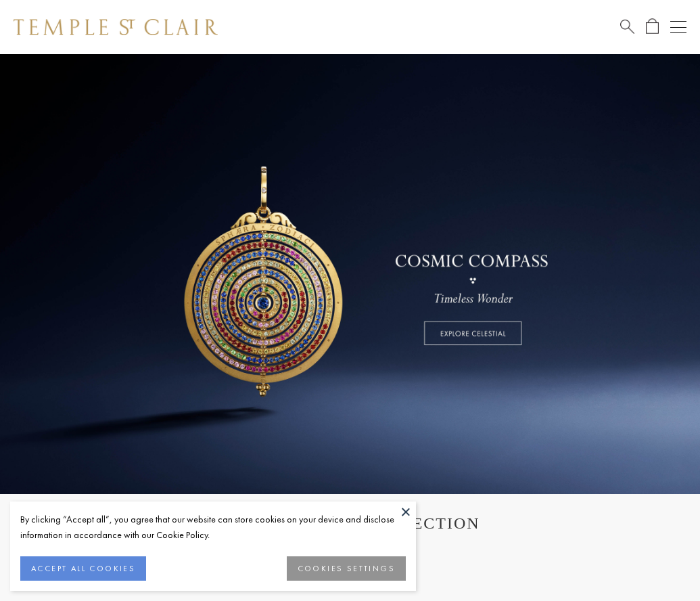 The image size is (700, 601). I want to click on button: COOKIES SETTINGS, so click(346, 568).